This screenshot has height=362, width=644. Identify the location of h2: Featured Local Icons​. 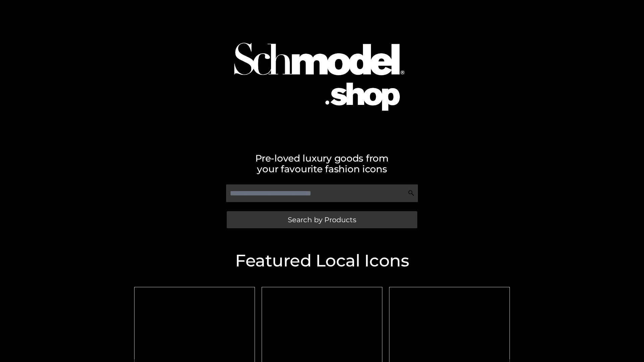
(322, 261).